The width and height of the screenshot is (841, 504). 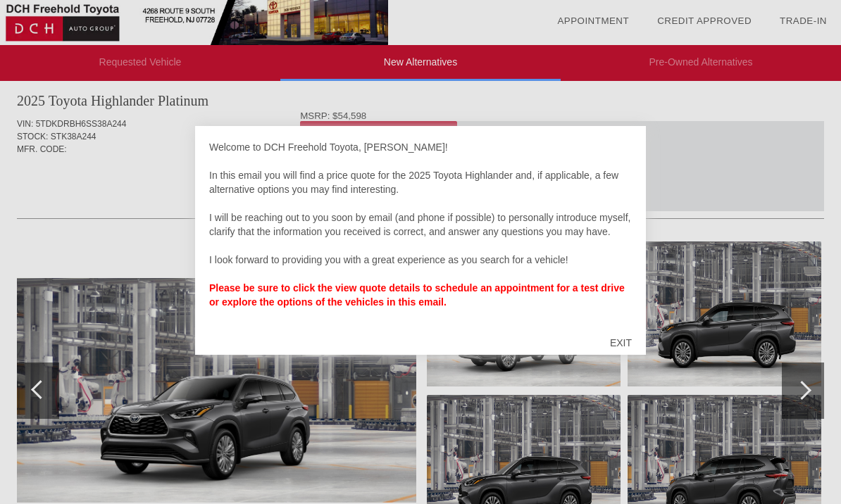 I want to click on a: Appointment, so click(x=593, y=21).